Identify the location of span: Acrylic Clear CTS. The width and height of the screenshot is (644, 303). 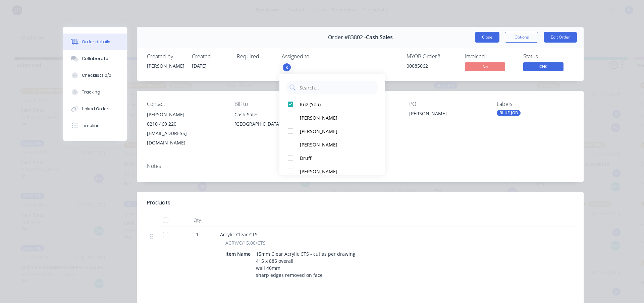
(239, 234).